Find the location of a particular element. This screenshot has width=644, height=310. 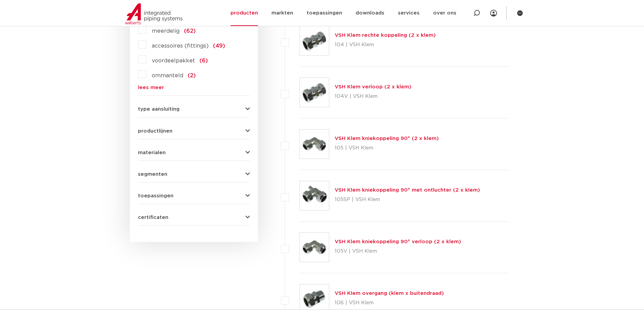

p: 105SP | VSH Klem is located at coordinates (407, 200).